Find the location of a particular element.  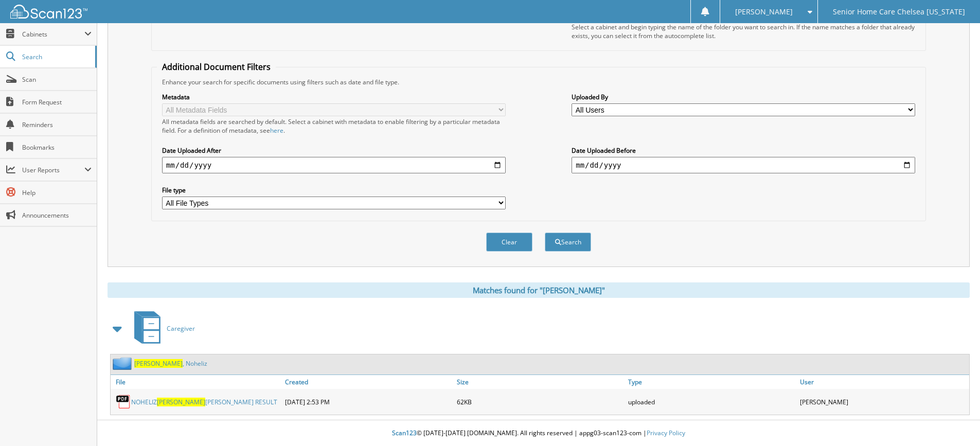

button: Search is located at coordinates (568, 242).